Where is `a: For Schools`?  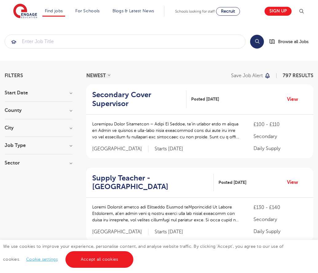 a: For Schools is located at coordinates (87, 11).